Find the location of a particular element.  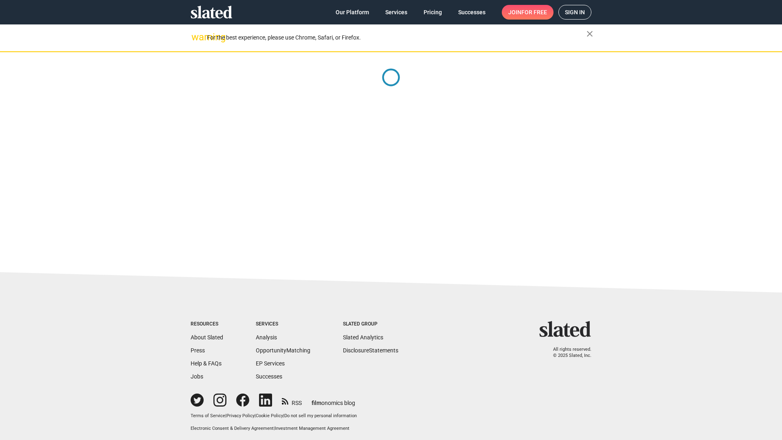

a: RSS is located at coordinates (292, 400).